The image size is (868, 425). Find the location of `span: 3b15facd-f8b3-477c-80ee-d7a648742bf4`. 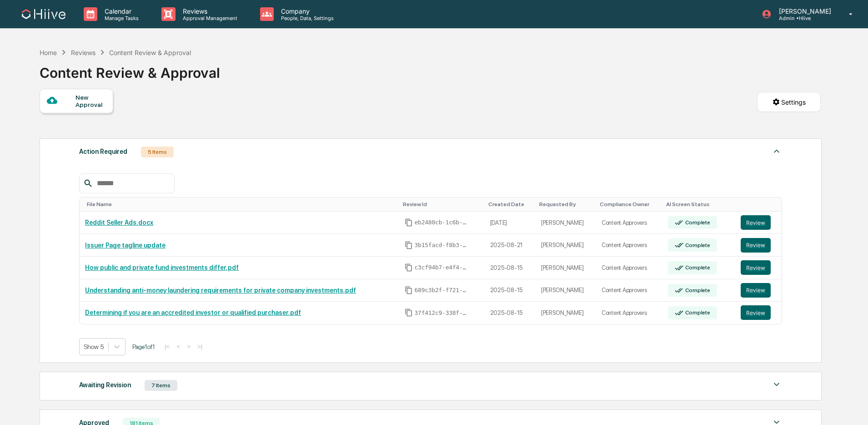

span: 3b15facd-f8b3-477c-80ee-d7a648742bf4 is located at coordinates (442, 245).